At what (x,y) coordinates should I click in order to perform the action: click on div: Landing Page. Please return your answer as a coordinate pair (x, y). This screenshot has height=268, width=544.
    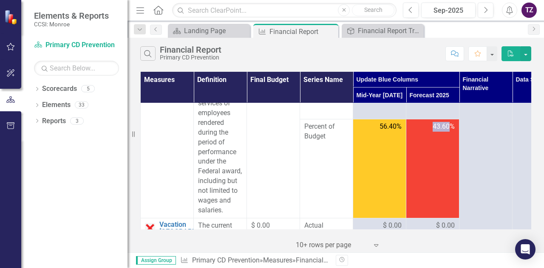
    Looking at the image, I should click on (216, 31).